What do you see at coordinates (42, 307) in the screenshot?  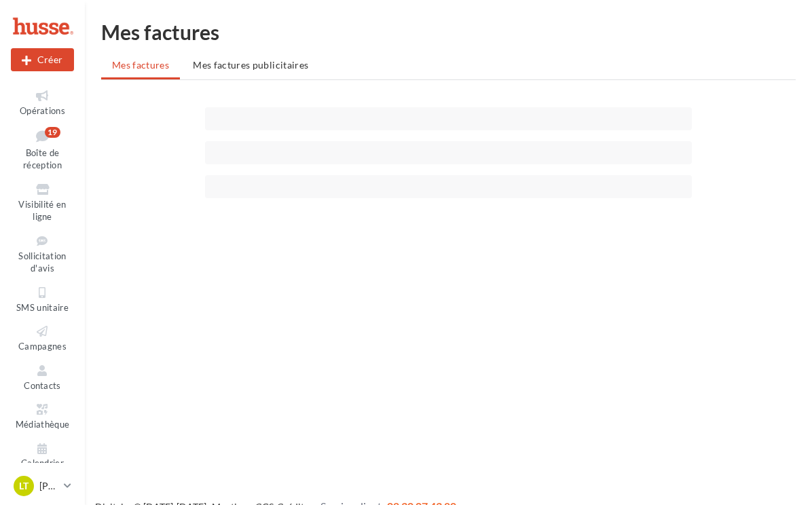 I see `span: SMS unitaire` at bounding box center [42, 307].